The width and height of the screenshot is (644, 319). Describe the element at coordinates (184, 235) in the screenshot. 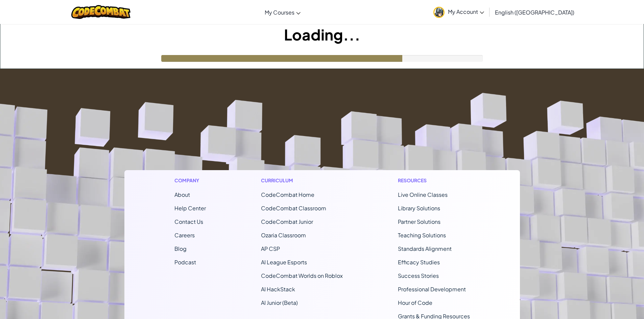

I see `a: Careers` at that location.